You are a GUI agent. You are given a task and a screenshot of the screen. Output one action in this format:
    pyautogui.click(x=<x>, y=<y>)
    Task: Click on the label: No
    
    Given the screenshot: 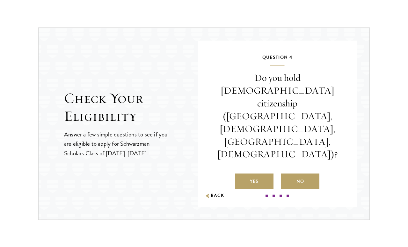 What is the action you would take?
    pyautogui.click(x=301, y=181)
    